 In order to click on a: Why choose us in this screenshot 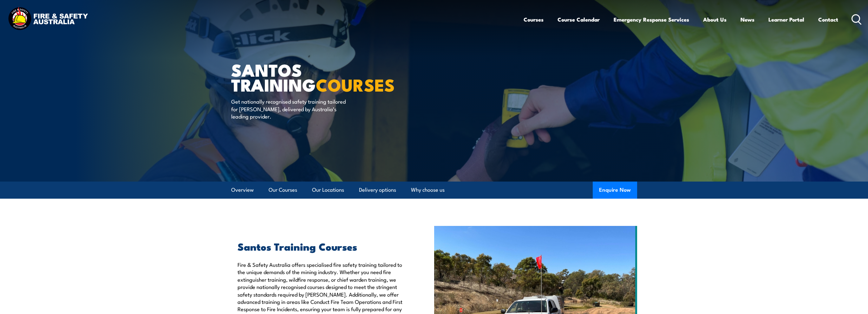, I will do `click(428, 190)`.